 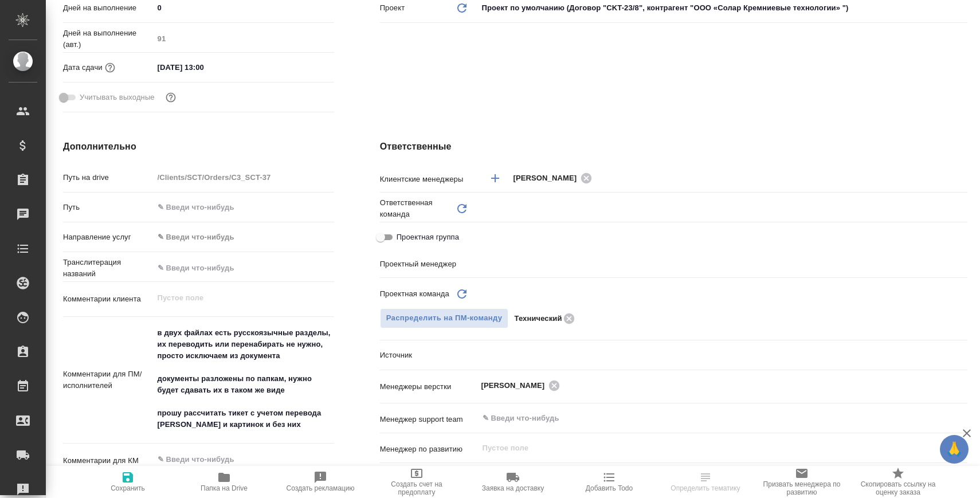 I want to click on button: Добавить менеджера, so click(x=495, y=178).